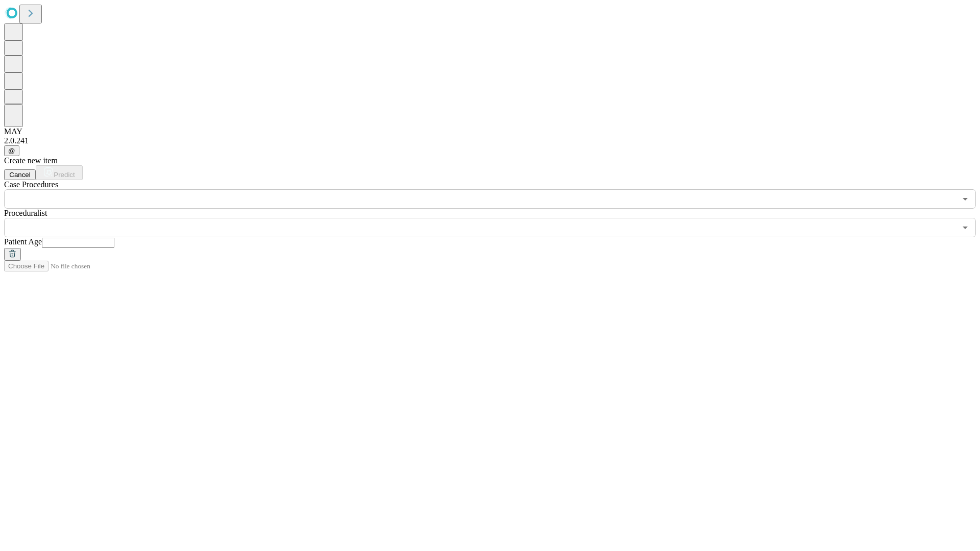 The width and height of the screenshot is (980, 551). Describe the element at coordinates (23, 241) in the screenshot. I see `span: Patient Age` at that location.